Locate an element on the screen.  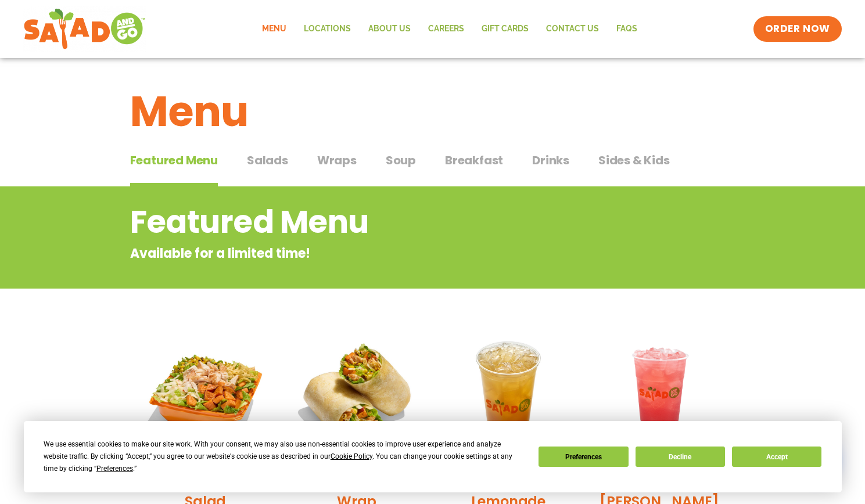
a: Menu is located at coordinates (274, 29).